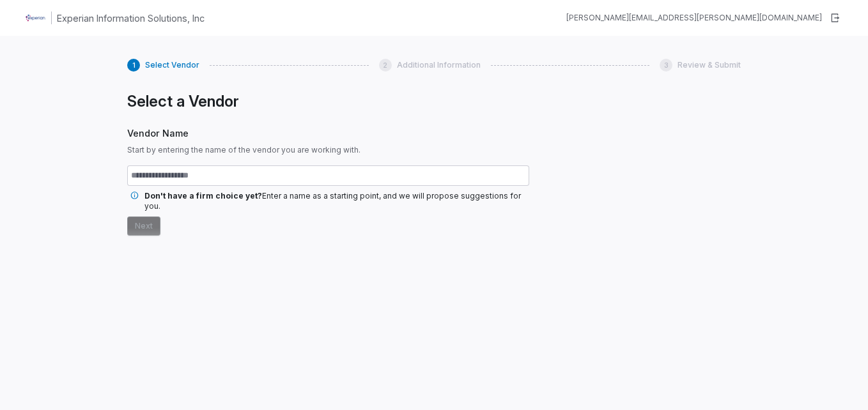 The width and height of the screenshot is (868, 410). I want to click on div: 2, so click(386, 65).